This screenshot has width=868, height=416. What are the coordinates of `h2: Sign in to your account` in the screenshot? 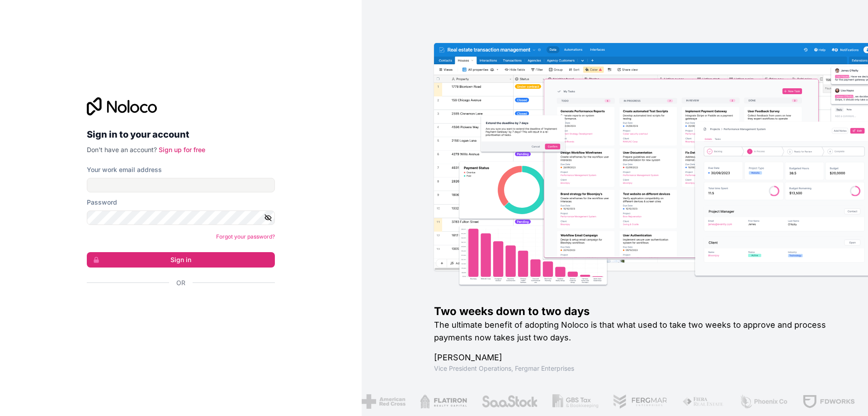 It's located at (181, 135).